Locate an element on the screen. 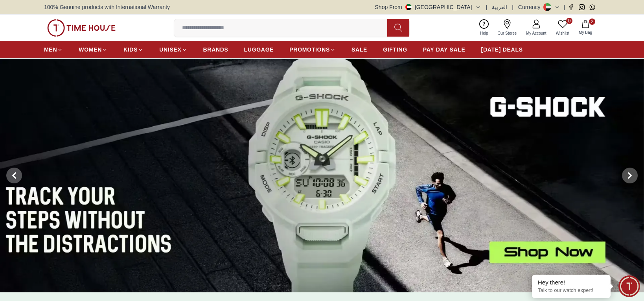  a: WOMEN is located at coordinates (93, 49).